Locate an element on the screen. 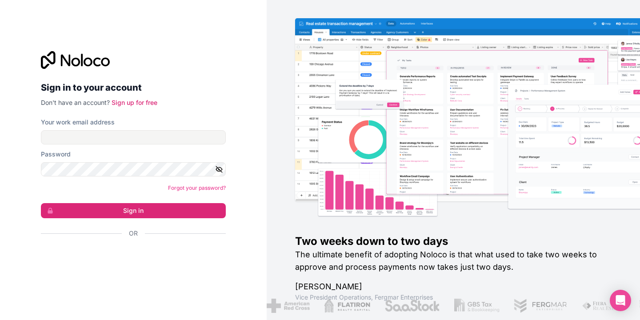  h2: Sign in to your account is located at coordinates (133, 88).